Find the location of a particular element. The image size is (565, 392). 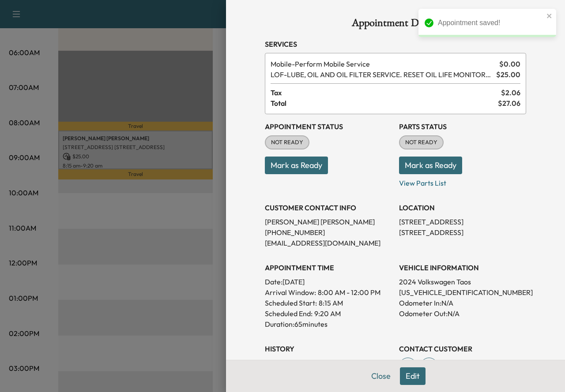

p: Arrival Window: is located at coordinates (328, 292).